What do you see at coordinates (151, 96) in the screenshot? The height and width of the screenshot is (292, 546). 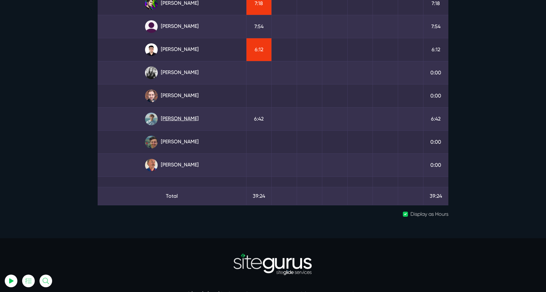 I see `img: tfogtqcjwjterk6idyiu.jpg` at bounding box center [151, 96].